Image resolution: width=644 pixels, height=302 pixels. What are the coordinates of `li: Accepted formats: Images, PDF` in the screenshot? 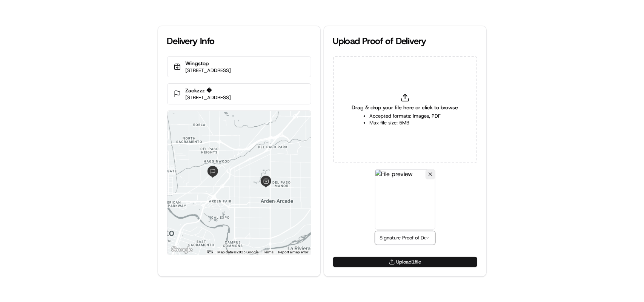 It's located at (405, 116).